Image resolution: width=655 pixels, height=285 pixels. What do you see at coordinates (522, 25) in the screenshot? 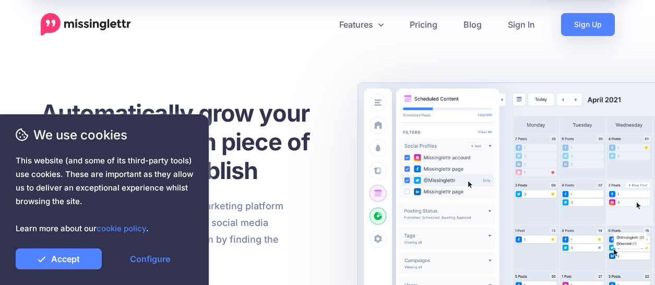
I see `a: Sign In` at bounding box center [522, 25].